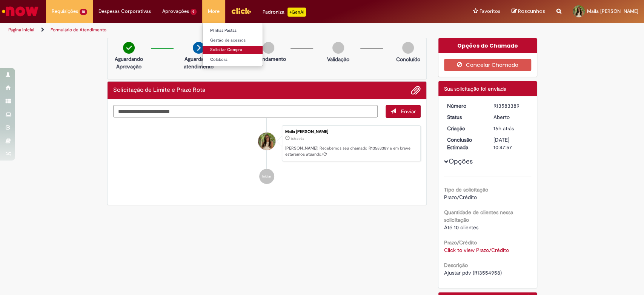 The height and width of the screenshot is (295, 644). What do you see at coordinates (511, 128) in the screenshot?
I see `div: 30/09/2025 17:47:48` at bounding box center [511, 128].